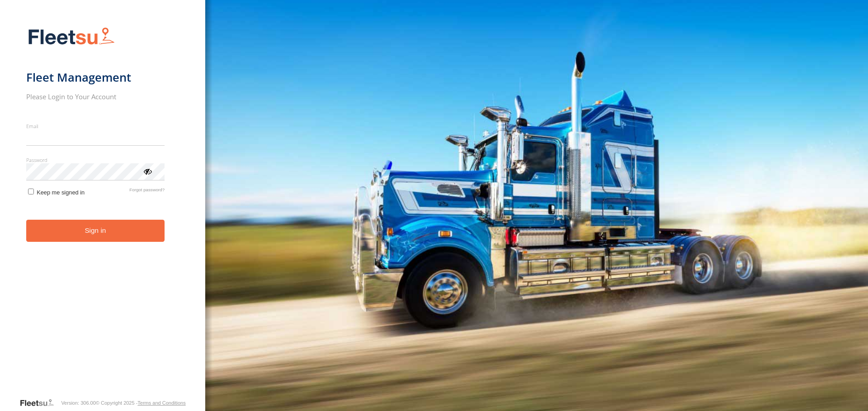  What do you see at coordinates (31, 192) in the screenshot?
I see `input: Keep me signed in` at bounding box center [31, 192].